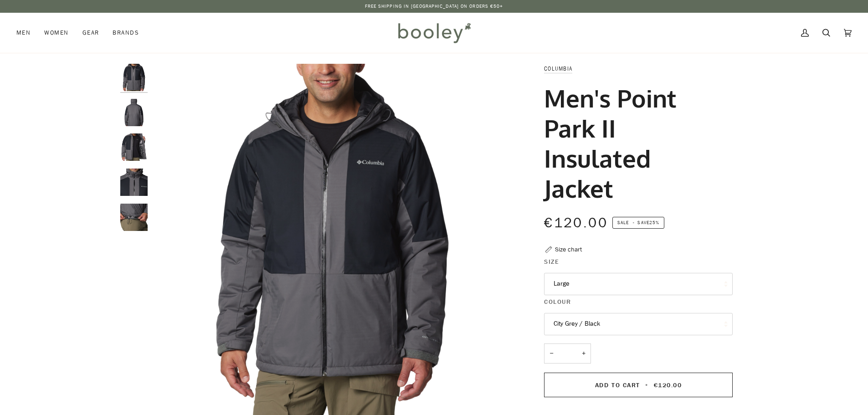  Describe the element at coordinates (623, 223) in the screenshot. I see `span: Sale` at that location.